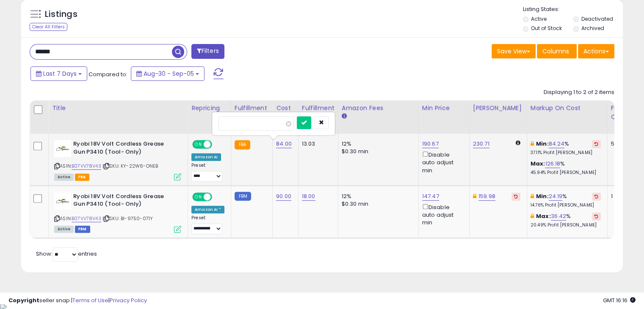 Image resolution: width=644 pixels, height=309 pixels. What do you see at coordinates (624, 144) in the screenshot?
I see `div: 5` at bounding box center [624, 144].